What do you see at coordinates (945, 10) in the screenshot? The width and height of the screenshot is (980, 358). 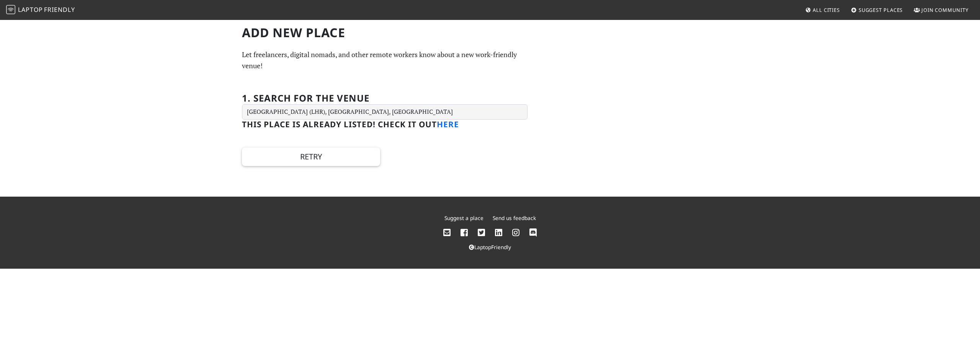 I see `span: Join Community` at bounding box center [945, 10].